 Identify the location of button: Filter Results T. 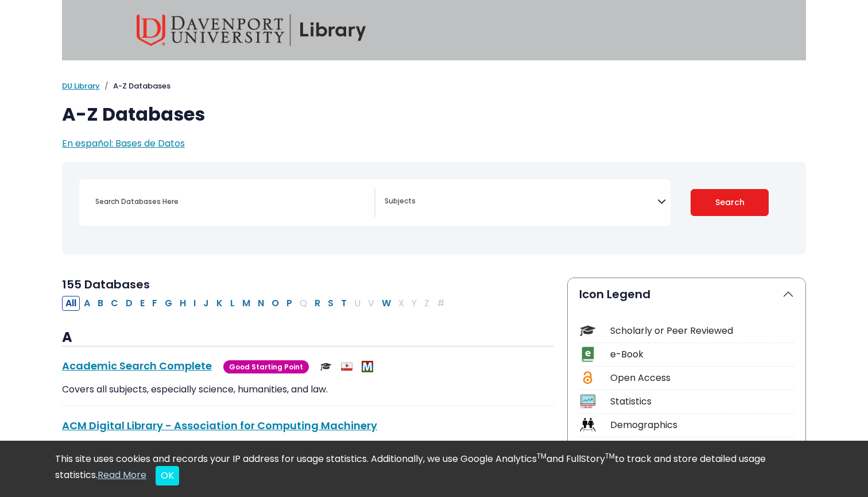
(344, 303).